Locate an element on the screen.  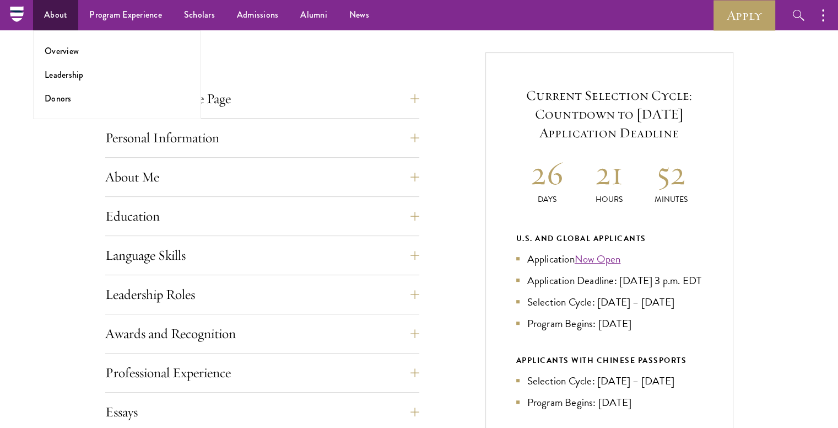
button: Professional Experience is located at coordinates (262, 373).